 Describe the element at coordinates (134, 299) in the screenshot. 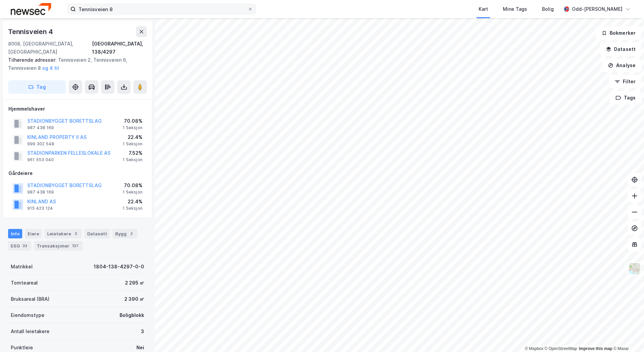

I see `div: 2 390 ㎡` at that location.